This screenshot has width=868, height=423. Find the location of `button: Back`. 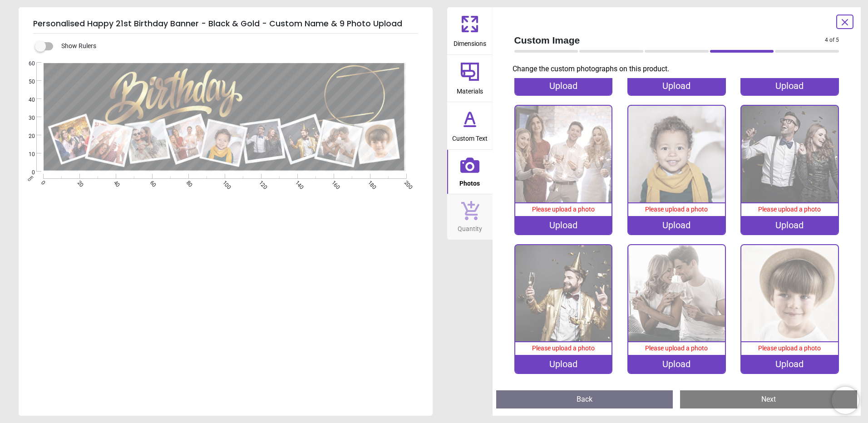

button: Back is located at coordinates (584, 400).